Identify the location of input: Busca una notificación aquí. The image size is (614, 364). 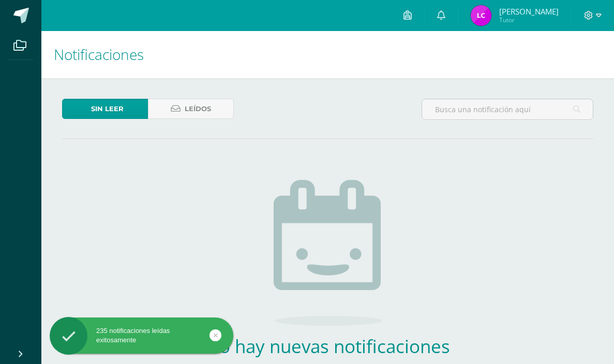
(508, 109).